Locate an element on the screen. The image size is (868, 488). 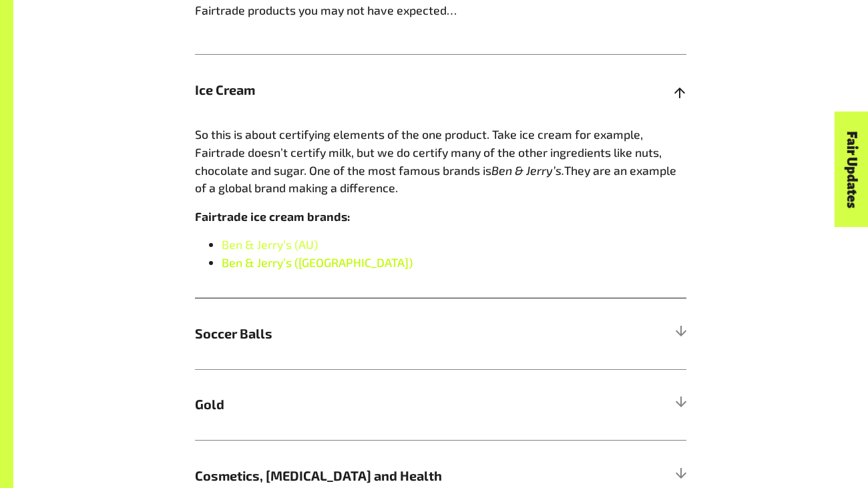
span: Gold is located at coordinates (380, 404).